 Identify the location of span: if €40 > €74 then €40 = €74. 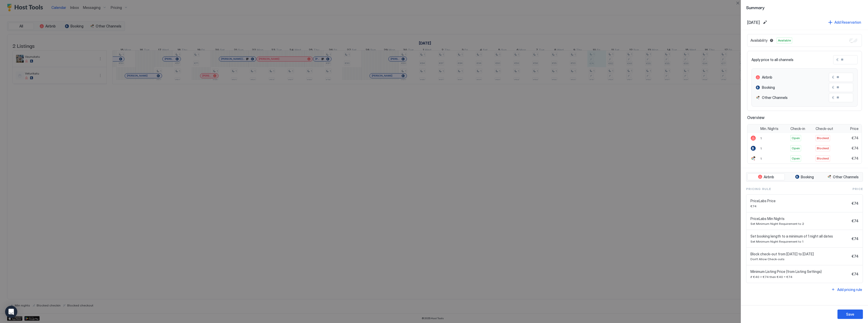
(800, 277).